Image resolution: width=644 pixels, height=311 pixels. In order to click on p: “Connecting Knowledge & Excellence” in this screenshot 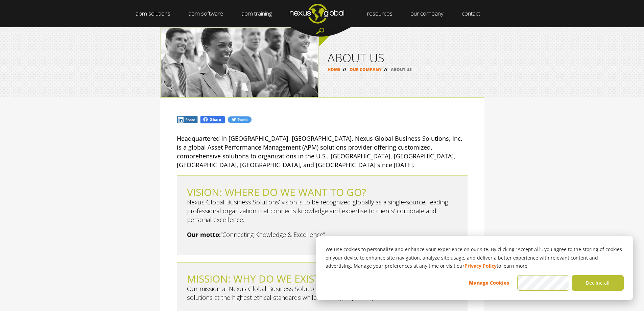, I will do `click(322, 234)`.